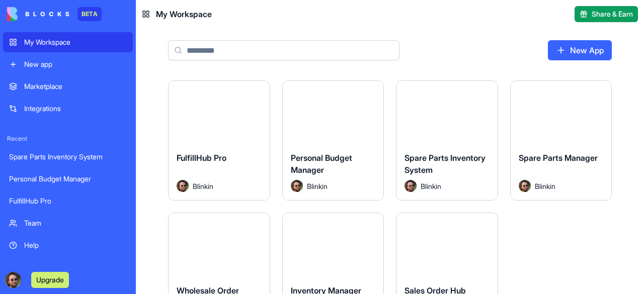  Describe the element at coordinates (89, 14) in the screenshot. I see `div: BETA` at that location.